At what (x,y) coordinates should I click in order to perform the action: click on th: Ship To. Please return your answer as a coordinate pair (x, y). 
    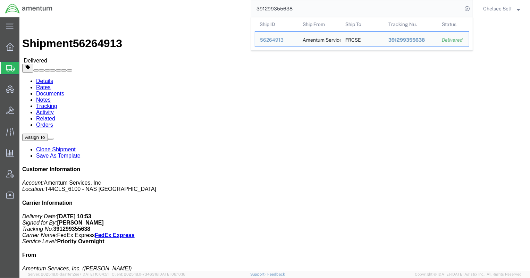
    Looking at the image, I should click on (362, 24).